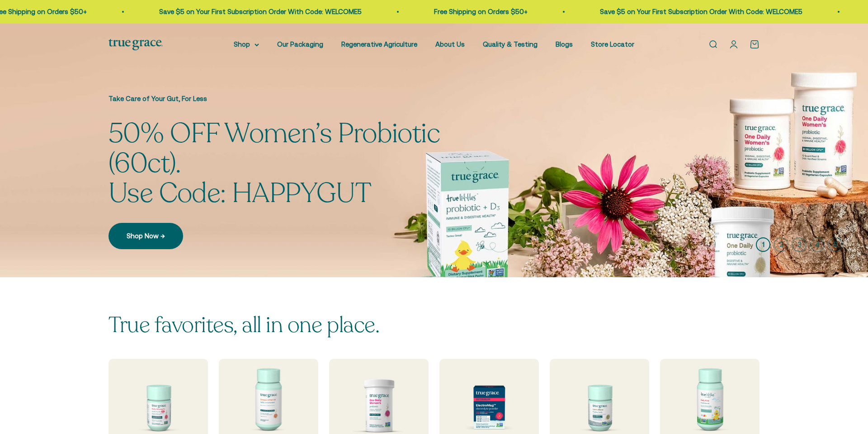 Image resolution: width=868 pixels, height=434 pixels. What do you see at coordinates (818, 244) in the screenshot?
I see `button: 4` at bounding box center [818, 244].